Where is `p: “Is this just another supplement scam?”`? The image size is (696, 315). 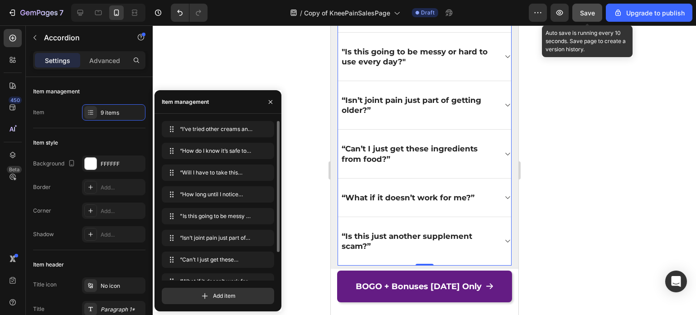 p: “Is this just another supplement scam?” is located at coordinates (87, 216).